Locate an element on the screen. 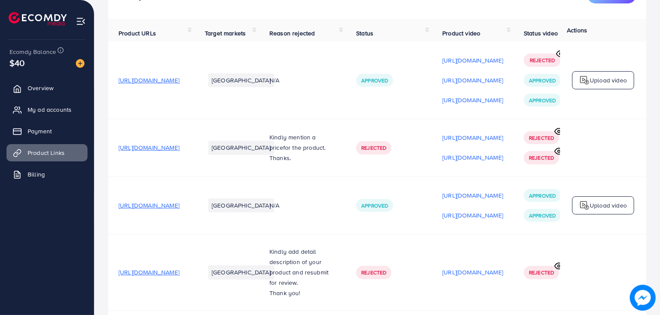  span: Product URLs is located at coordinates (137, 33).